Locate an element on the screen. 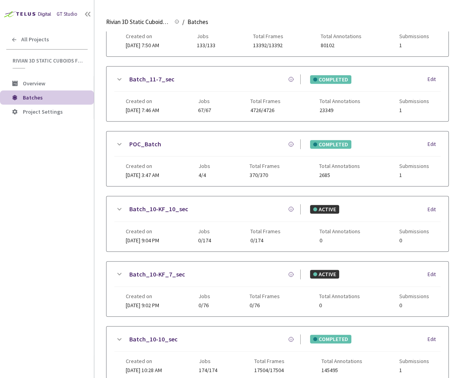 The height and width of the screenshot is (378, 459). a: Batch_10-KF_7_sec is located at coordinates (157, 274).